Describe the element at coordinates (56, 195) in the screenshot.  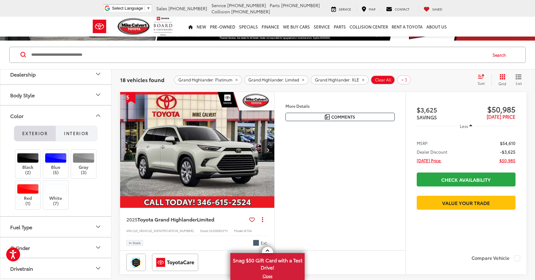
I see `label: White (7)` at that location.